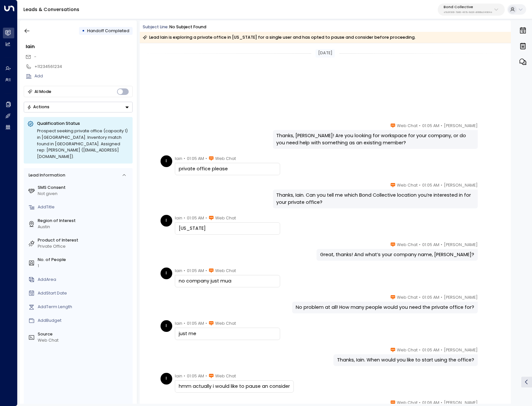 The height and width of the screenshot is (406, 532). I want to click on div: Add, so click(84, 76).